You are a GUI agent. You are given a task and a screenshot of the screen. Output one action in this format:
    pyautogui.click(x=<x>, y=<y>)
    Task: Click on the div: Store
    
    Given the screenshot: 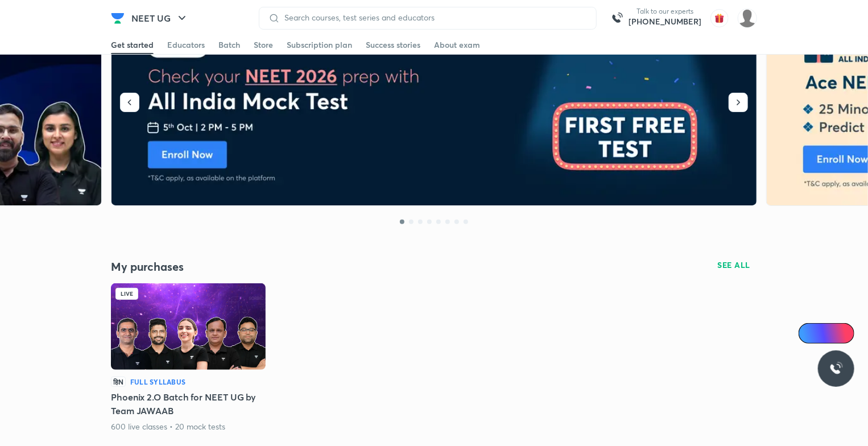 What is the action you would take?
    pyautogui.click(x=263, y=45)
    